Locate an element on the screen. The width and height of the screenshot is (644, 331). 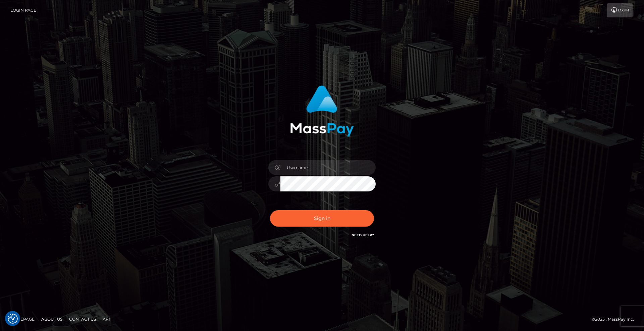
div: © 2025 , MassPay Inc. is located at coordinates (615, 319).